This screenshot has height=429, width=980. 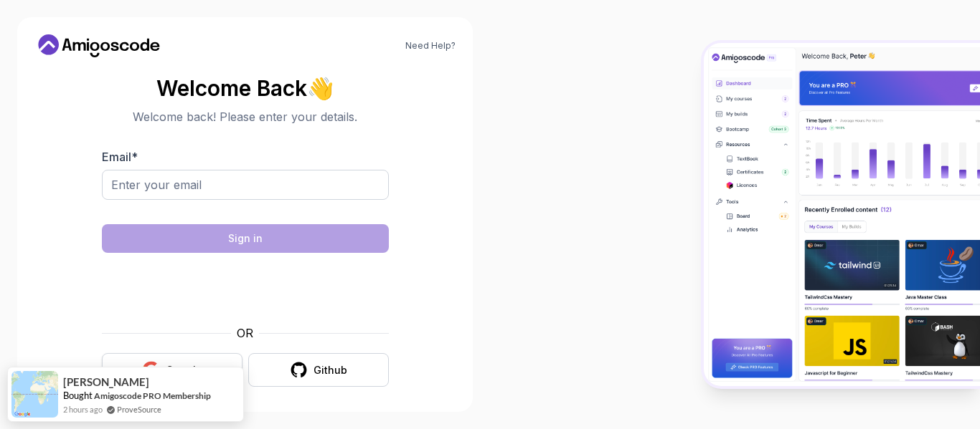 I want to click on h2: Welcome Back, so click(x=245, y=88).